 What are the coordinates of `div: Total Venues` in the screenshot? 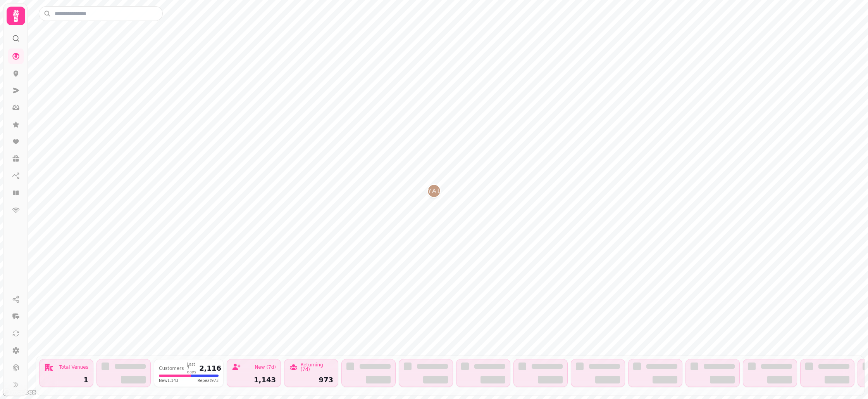 It's located at (74, 367).